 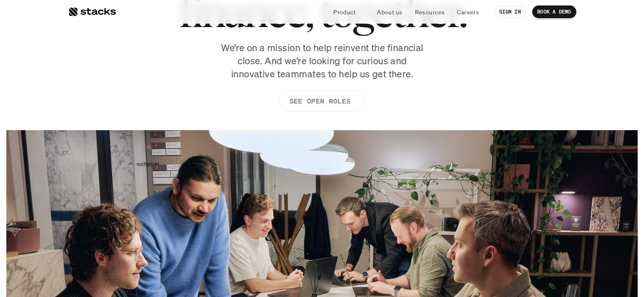 I want to click on a: SEE OPEN ROLES, so click(x=322, y=101).